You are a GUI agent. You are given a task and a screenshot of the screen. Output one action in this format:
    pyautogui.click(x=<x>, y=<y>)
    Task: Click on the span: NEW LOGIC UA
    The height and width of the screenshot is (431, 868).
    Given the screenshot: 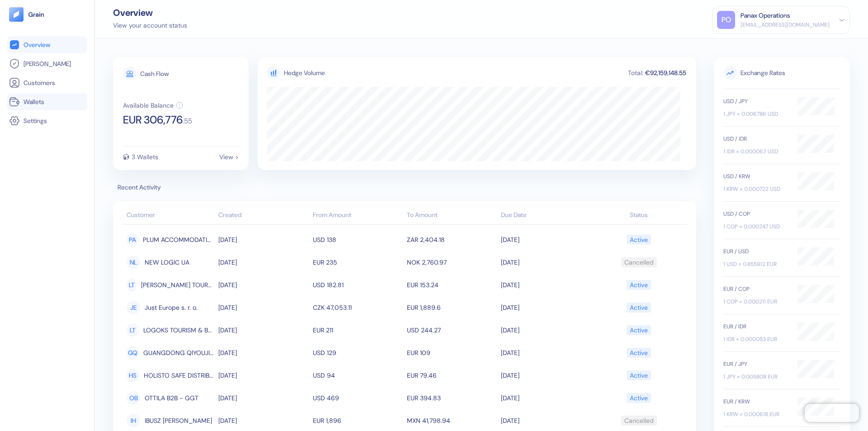 What is the action you would take?
    pyautogui.click(x=167, y=262)
    